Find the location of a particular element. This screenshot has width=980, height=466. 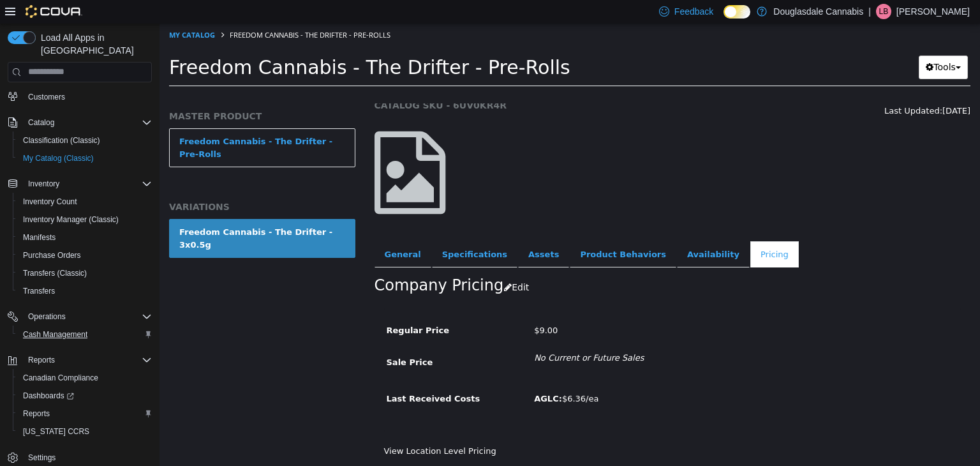

a: Assets is located at coordinates (384, 231).